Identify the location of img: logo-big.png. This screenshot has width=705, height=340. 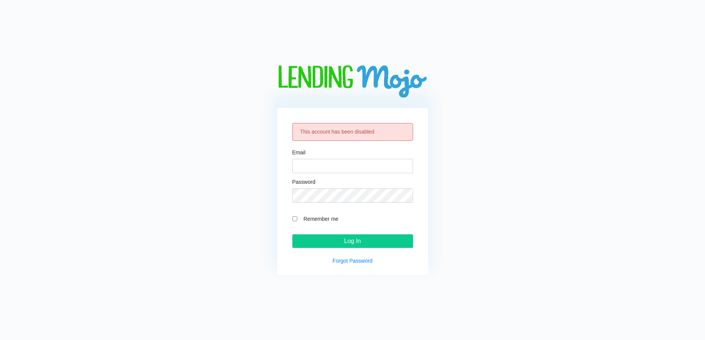
(353, 82).